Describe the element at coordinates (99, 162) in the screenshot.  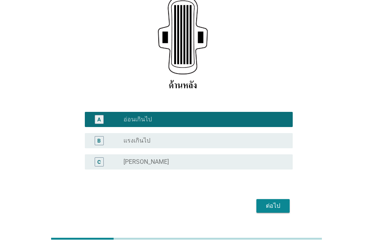
I see `div: C` at that location.